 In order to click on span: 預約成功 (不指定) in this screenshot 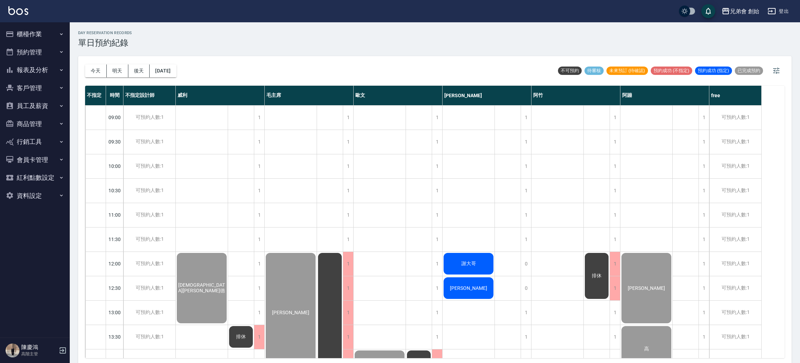, I will do `click(671, 71)`.